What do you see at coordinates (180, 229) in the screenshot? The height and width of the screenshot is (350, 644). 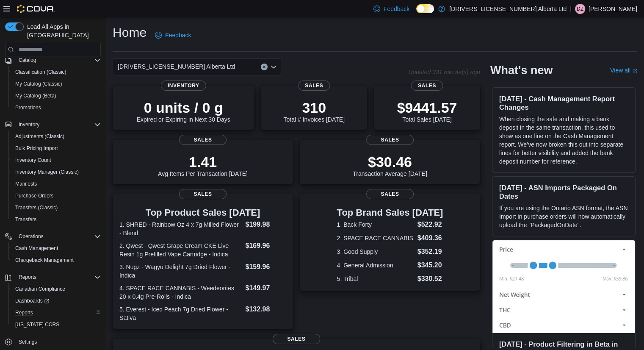 I see `dt: 1. SHRED - Rainbow Oz 4 x 7g Milled Flower - Blend` at bounding box center [180, 229].